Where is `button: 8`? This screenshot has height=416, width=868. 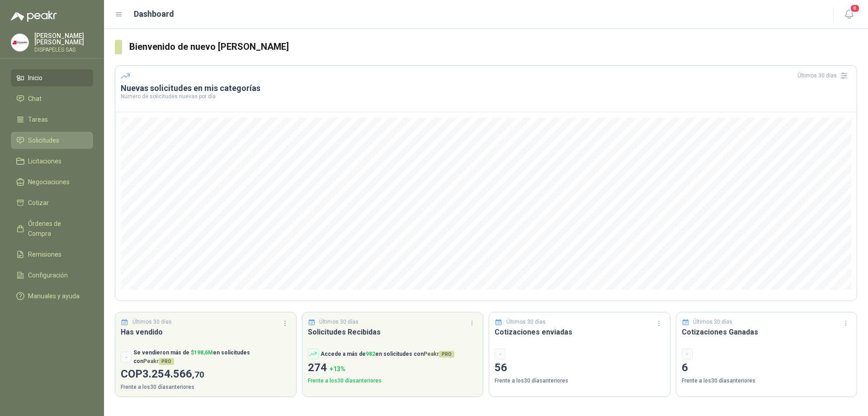 button: 8 is located at coordinates (849, 15).